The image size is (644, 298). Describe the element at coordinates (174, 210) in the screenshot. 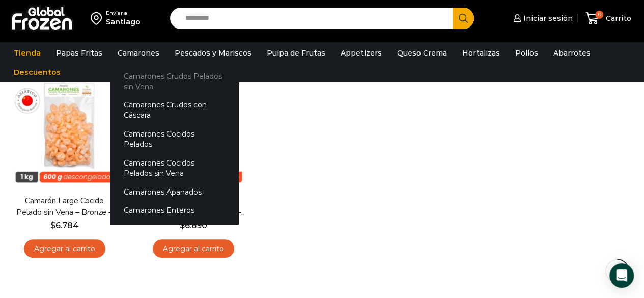

I see `a: Camarones Enteros` at that location.